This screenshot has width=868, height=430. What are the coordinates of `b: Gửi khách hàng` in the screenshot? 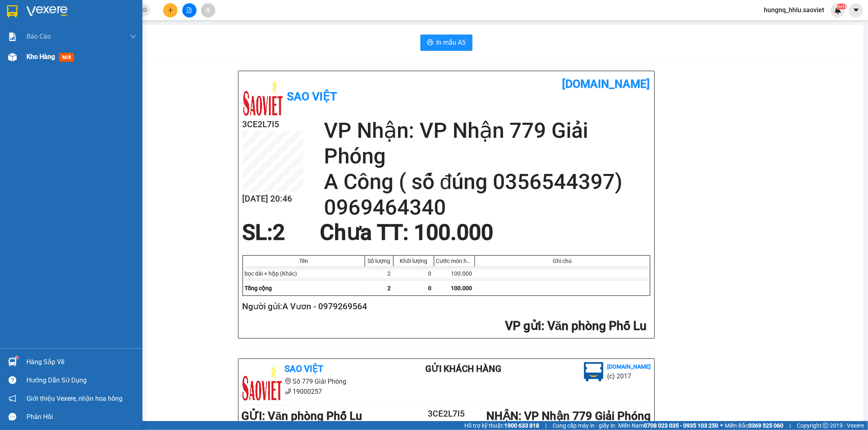 It's located at (463, 369).